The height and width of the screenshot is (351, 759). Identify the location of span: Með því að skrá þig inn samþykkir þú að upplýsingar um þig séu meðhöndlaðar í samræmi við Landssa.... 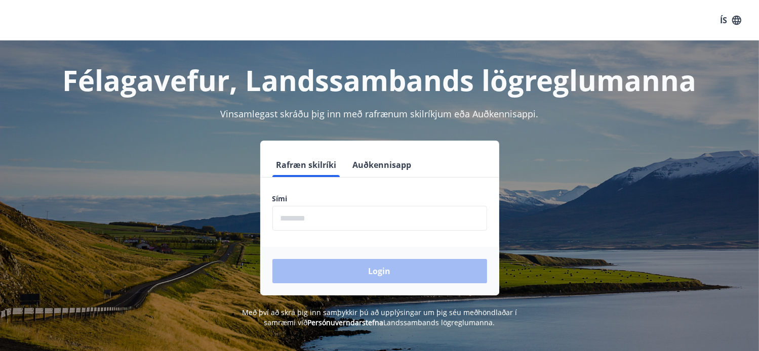
(379, 318).